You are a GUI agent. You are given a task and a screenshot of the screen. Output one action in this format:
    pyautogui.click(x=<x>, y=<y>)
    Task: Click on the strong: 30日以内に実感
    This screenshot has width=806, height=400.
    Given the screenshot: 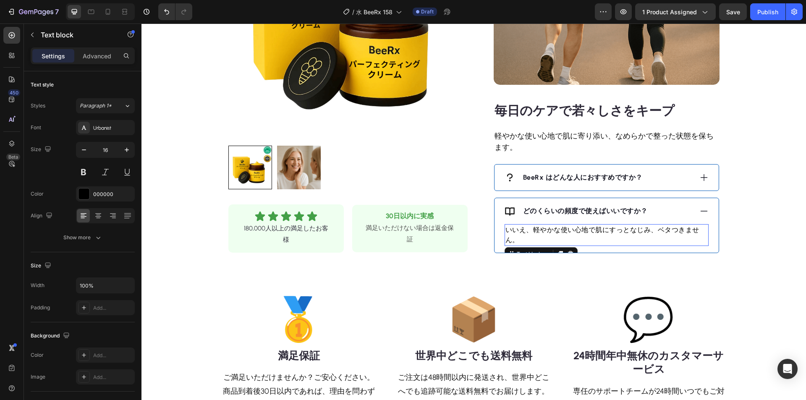 What is the action you would take?
    pyautogui.click(x=268, y=193)
    